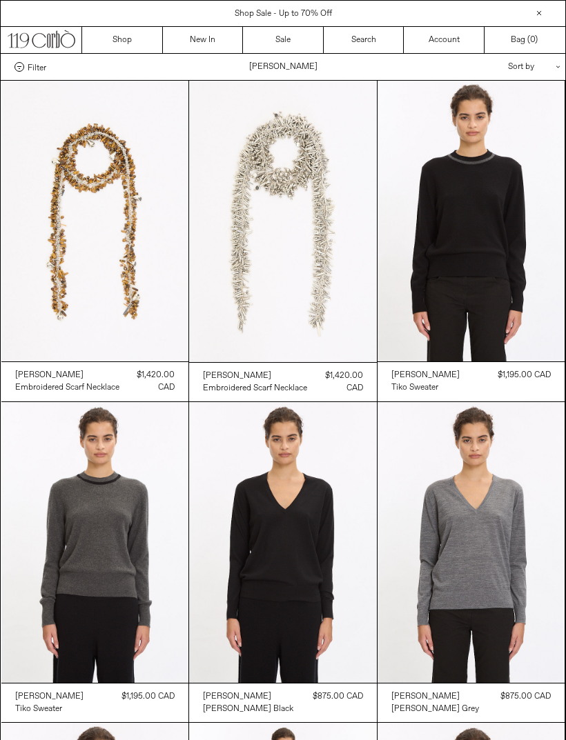 The width and height of the screenshot is (566, 740). Describe the element at coordinates (122, 40) in the screenshot. I see `a: Shop` at that location.